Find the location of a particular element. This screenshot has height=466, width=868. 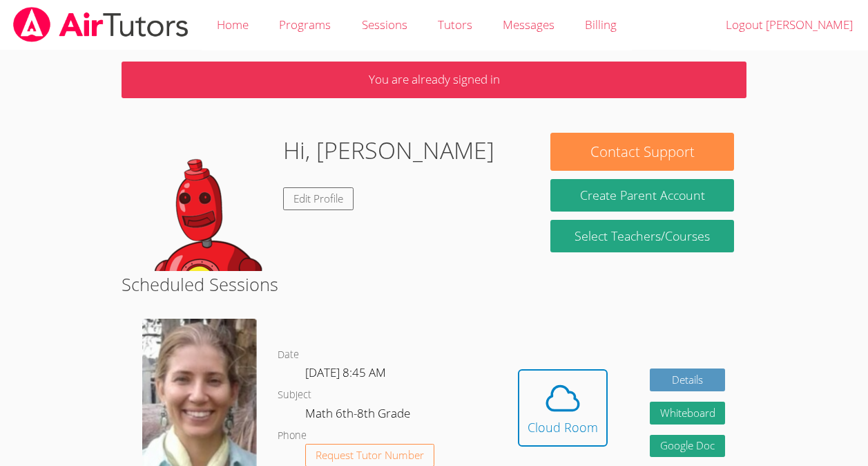

button: Create Parent Account is located at coordinates (642, 195).